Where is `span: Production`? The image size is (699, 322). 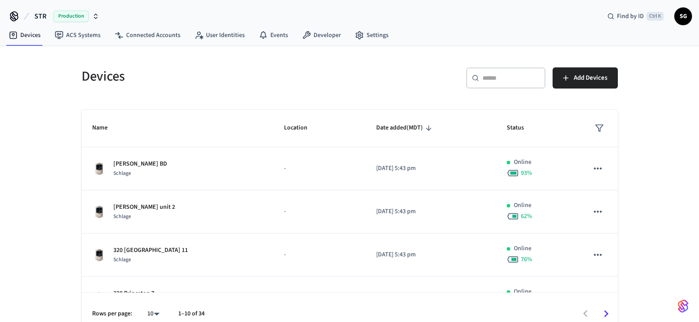 span: Production is located at coordinates (71, 16).